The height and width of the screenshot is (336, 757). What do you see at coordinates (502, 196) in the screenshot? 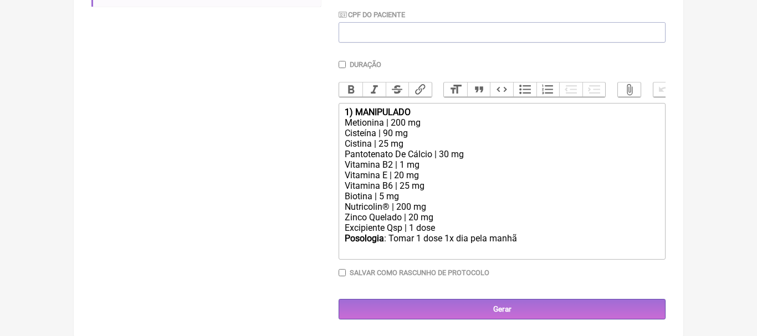
I see `div: Biotina | 5 mg` at bounding box center [502, 196].